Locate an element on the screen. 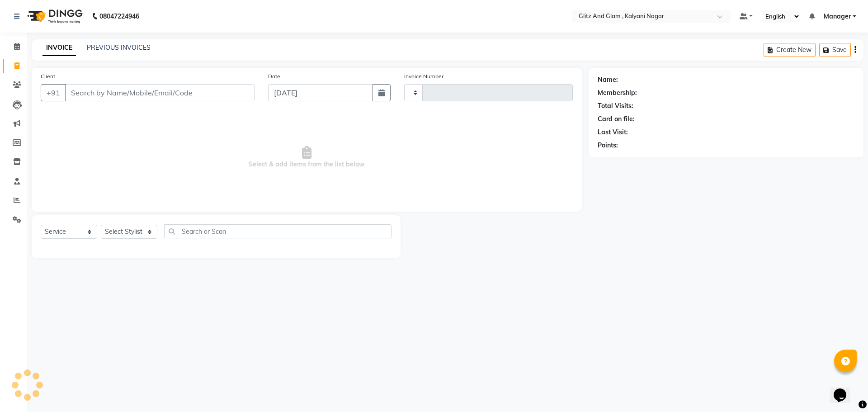  div: Membership: is located at coordinates (617, 93).